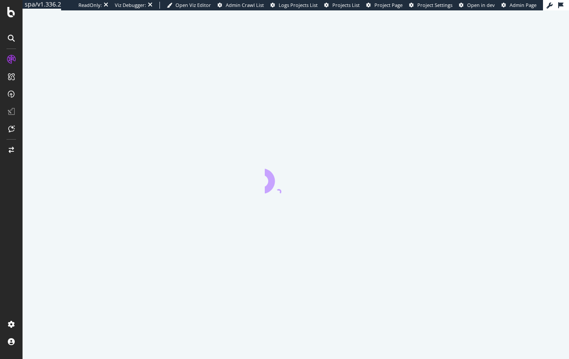 This screenshot has height=359, width=569. What do you see at coordinates (523, 5) in the screenshot?
I see `span: Admin Page` at bounding box center [523, 5].